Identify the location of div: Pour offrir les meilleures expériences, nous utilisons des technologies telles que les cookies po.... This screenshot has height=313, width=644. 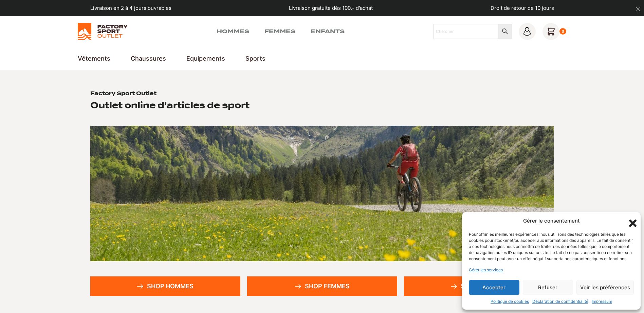
(550, 246).